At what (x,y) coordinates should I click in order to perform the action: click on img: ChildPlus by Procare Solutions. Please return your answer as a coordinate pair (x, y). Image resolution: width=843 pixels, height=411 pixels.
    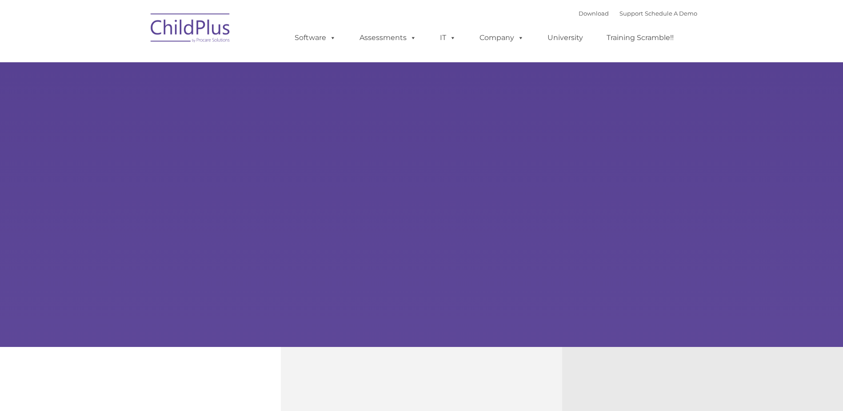
    Looking at the image, I should click on (191, 29).